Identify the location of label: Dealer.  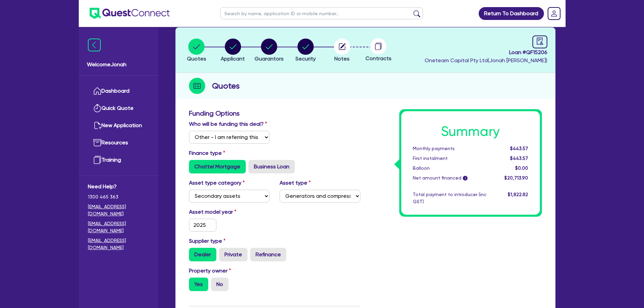
(202, 254).